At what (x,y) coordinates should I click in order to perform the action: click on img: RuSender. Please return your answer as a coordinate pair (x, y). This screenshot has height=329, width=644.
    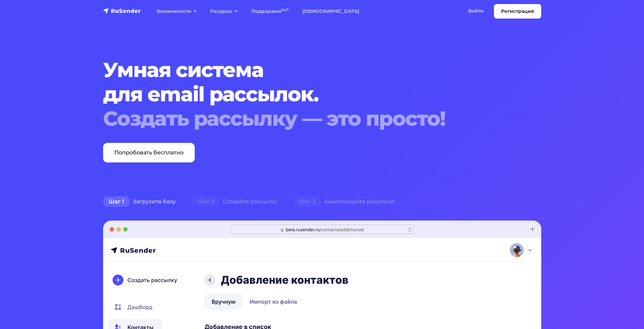
    Looking at the image, I should click on (122, 11).